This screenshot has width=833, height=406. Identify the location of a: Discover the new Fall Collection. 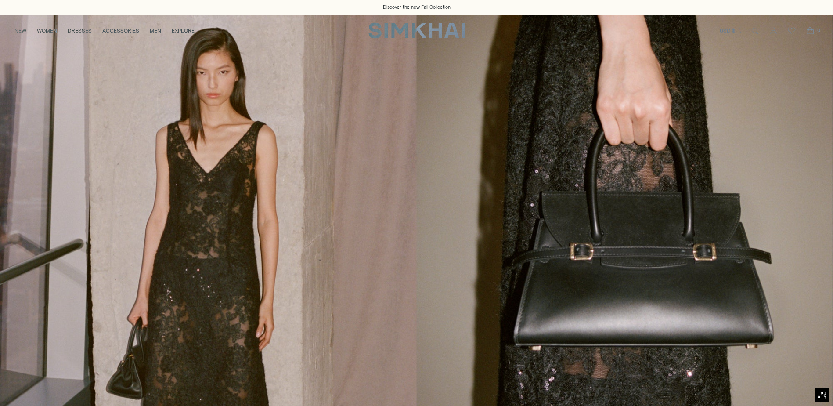
(416, 7).